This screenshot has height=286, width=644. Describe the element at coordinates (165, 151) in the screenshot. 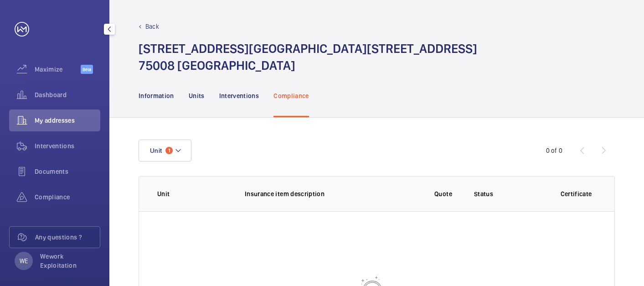

I see `button: Unit1` at that location.